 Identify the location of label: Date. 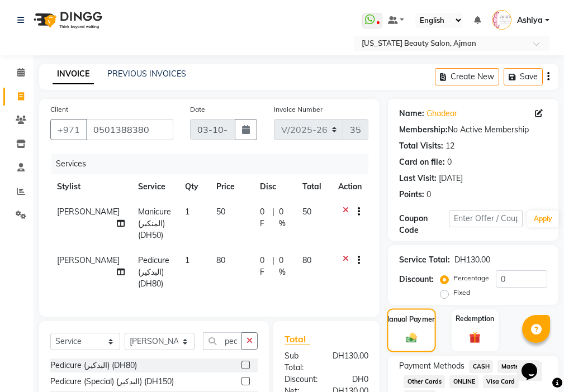
(197, 109).